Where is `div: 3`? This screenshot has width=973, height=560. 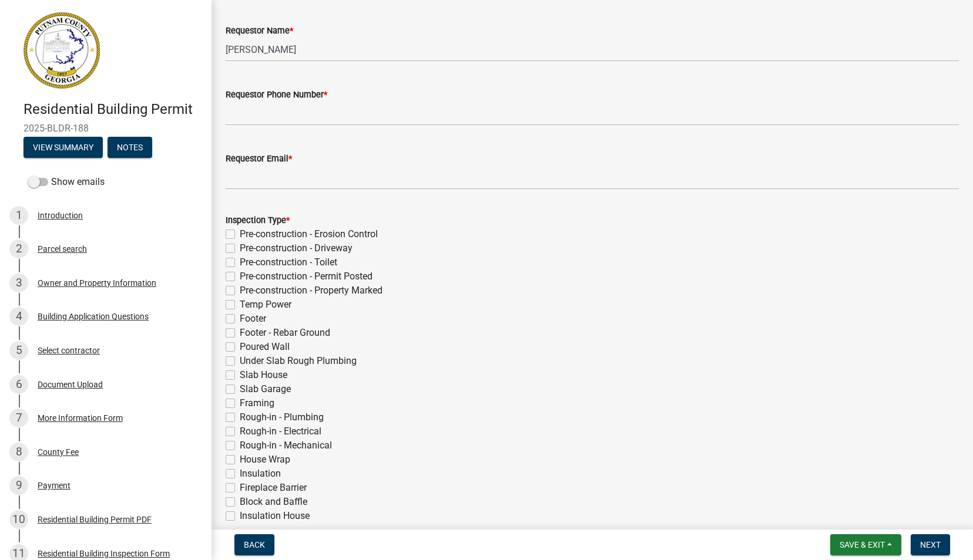 div: 3 is located at coordinates (19, 283).